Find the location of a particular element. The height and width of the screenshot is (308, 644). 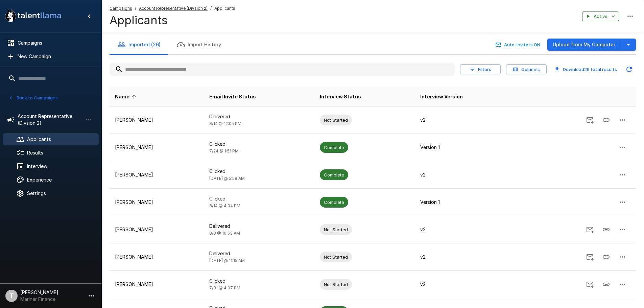

span: Interview Version is located at coordinates (441, 97).